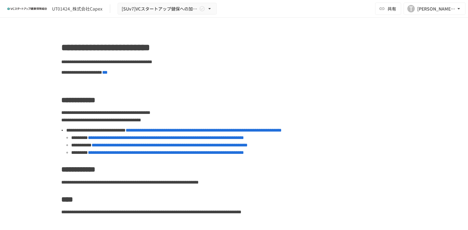  Describe the element at coordinates (392, 9) in the screenshot. I see `span: 共有` at that location.